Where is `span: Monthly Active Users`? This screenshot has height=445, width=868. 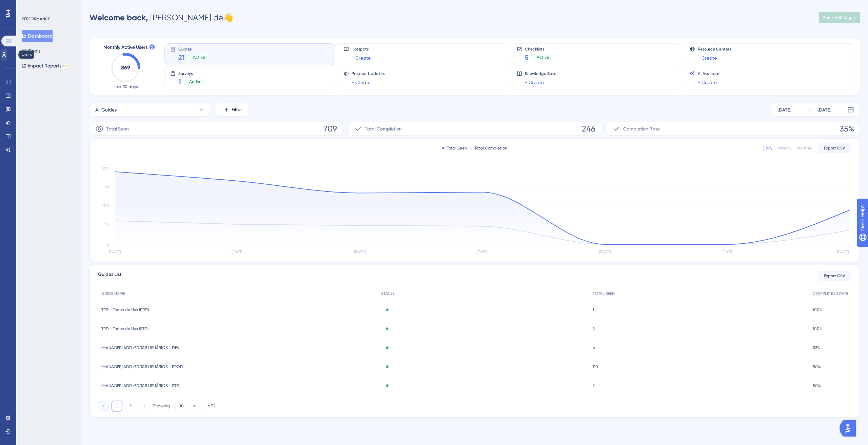
span: Monthly Active Users is located at coordinates (125, 47).